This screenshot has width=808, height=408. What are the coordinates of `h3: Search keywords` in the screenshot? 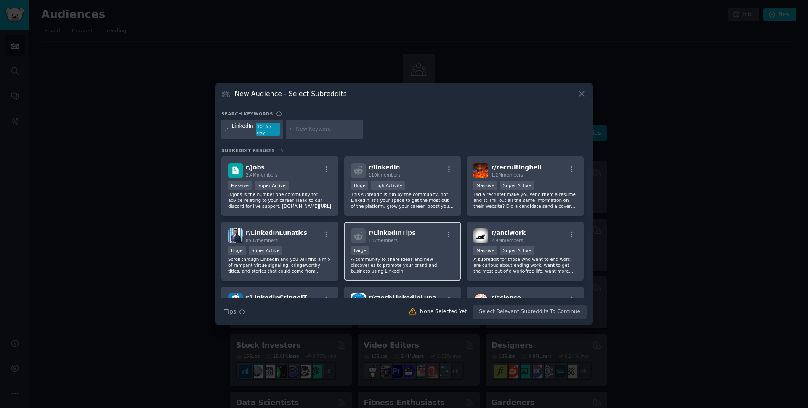 It's located at (247, 114).